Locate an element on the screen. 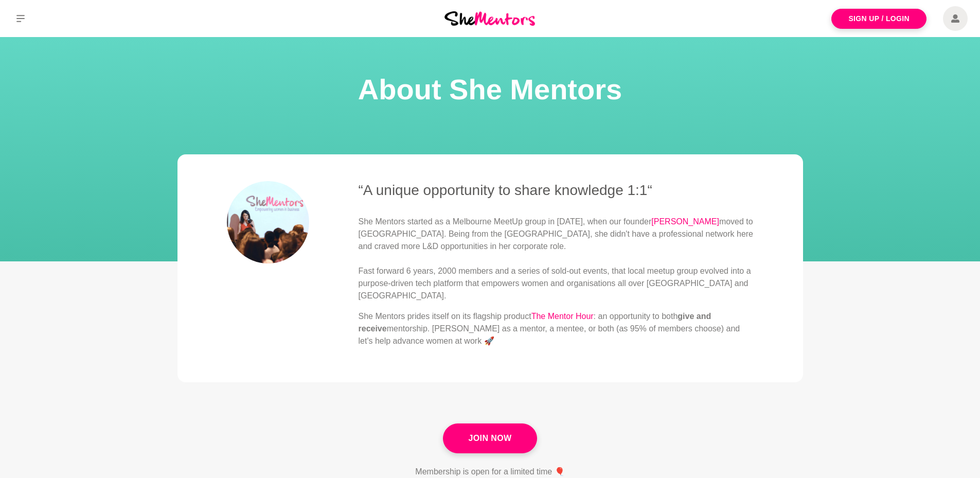  p: Membership is open for a limited time 🎈 is located at coordinates (490, 472).